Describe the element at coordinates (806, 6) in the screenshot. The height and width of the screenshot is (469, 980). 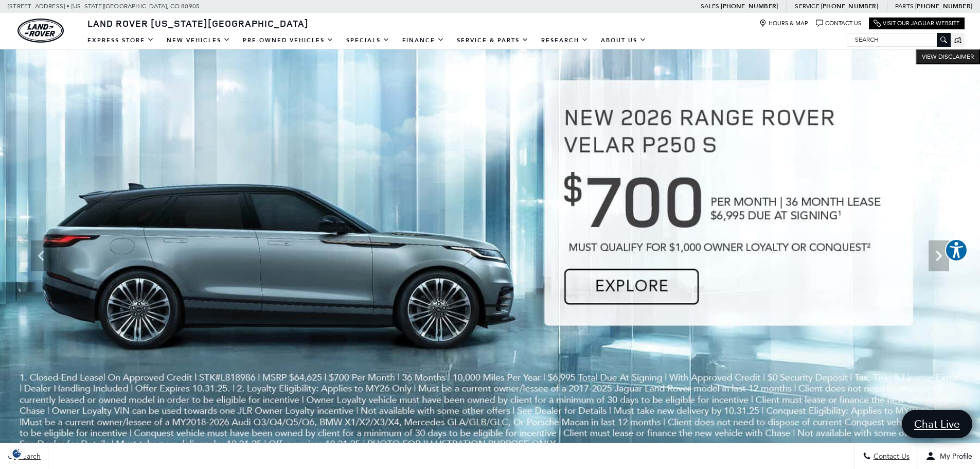
I see `span: Service` at that location.